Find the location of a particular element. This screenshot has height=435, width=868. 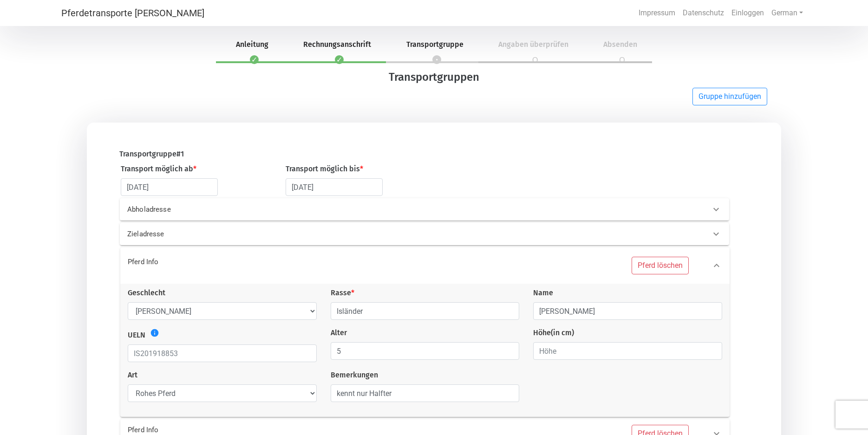

input: Höhe is located at coordinates (627, 351).